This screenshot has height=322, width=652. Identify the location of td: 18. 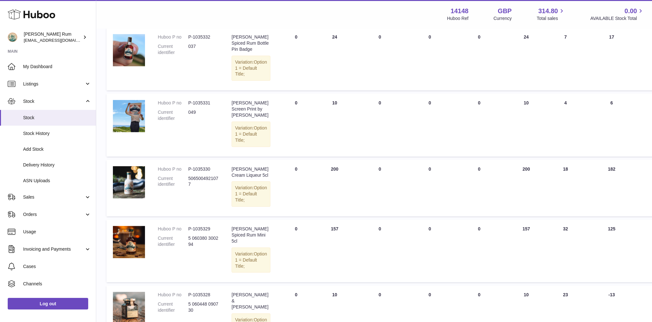
(566, 188).